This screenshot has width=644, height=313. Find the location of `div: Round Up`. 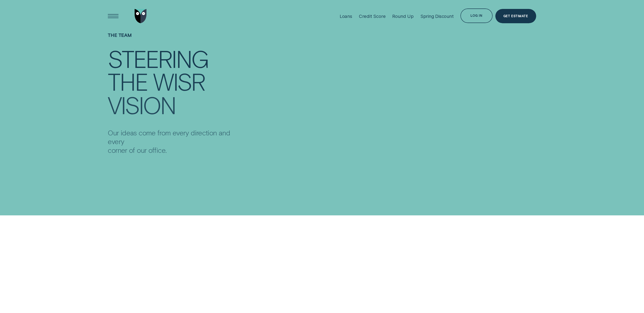

div: Round Up is located at coordinates (402, 16).